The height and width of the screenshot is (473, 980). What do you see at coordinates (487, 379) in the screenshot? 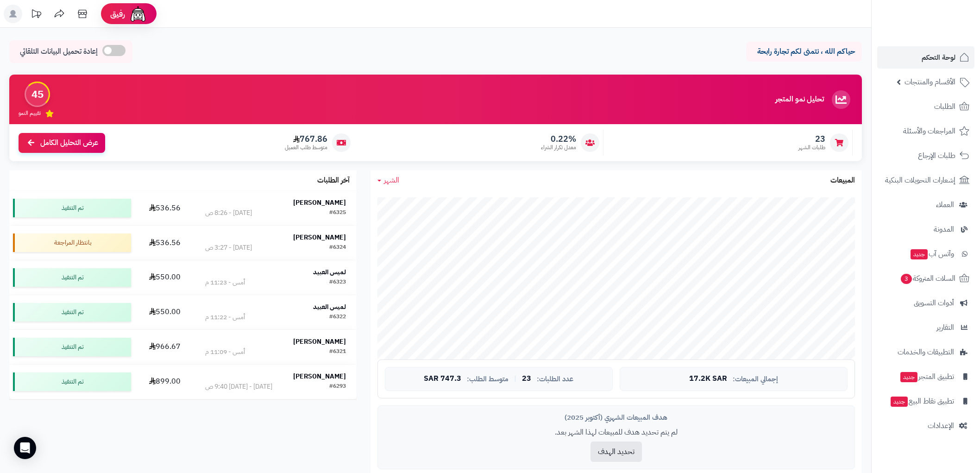
I see `span: متوسط الطلب:` at bounding box center [487, 379].